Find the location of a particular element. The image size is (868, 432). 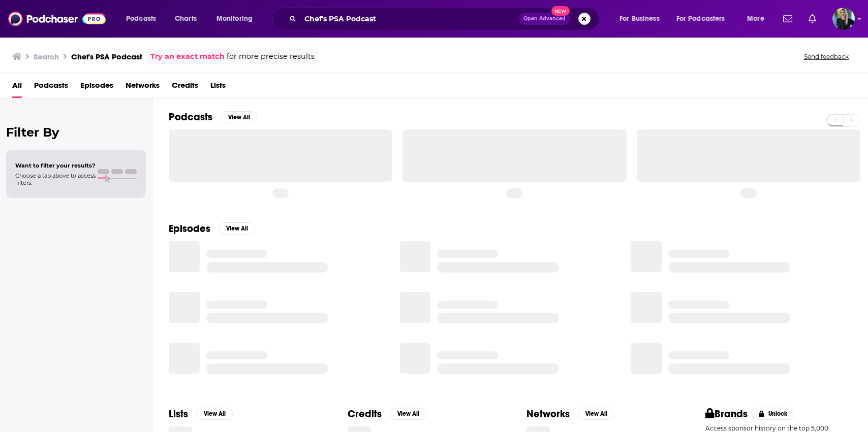

span: Open Advanced is located at coordinates (544, 19).